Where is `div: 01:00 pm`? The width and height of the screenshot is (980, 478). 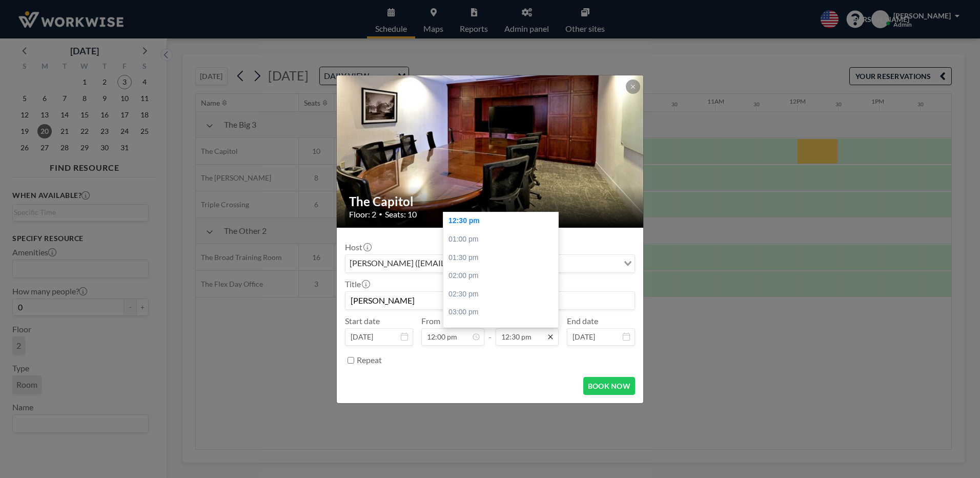 div: 01:00 pm is located at coordinates (503, 240).